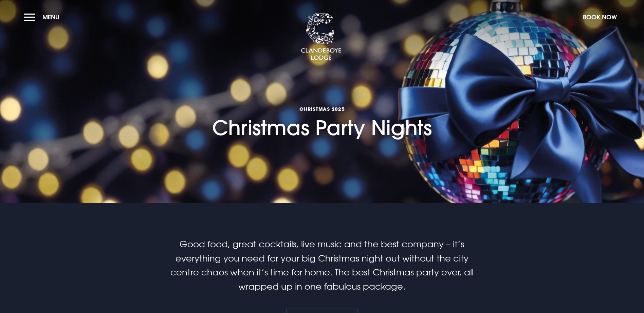  Describe the element at coordinates (43, 17) in the screenshot. I see `button: Menu` at that location.